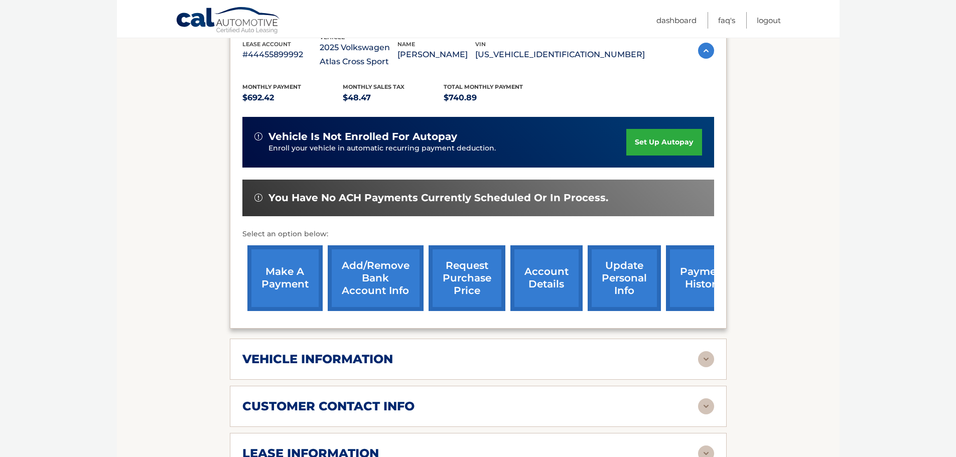 The height and width of the screenshot is (457, 956). I want to click on span: Total Monthly Payment, so click(483, 87).